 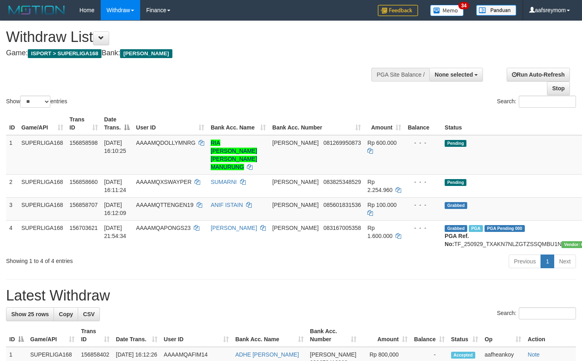 What do you see at coordinates (496, 10) in the screenshot?
I see `img: panduan.png` at bounding box center [496, 10].